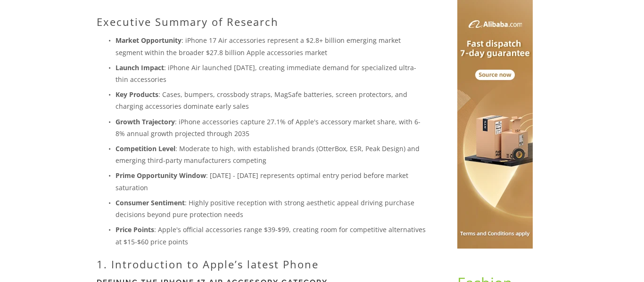  What do you see at coordinates (271, 100) in the screenshot?
I see `p: : Cases, bumpers, crossbody straps, MagSafe batteries, screen protectors, and charging accessorie...` at bounding box center [271, 100].